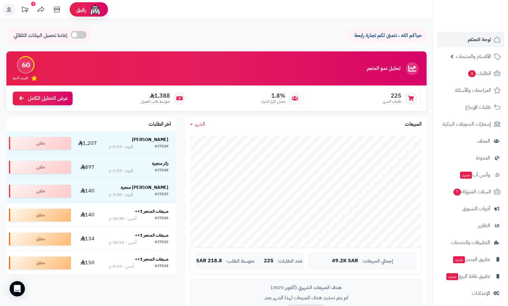 The height and width of the screenshot is (306, 508). I want to click on span: عرض التحليل الكامل, so click(48, 98).